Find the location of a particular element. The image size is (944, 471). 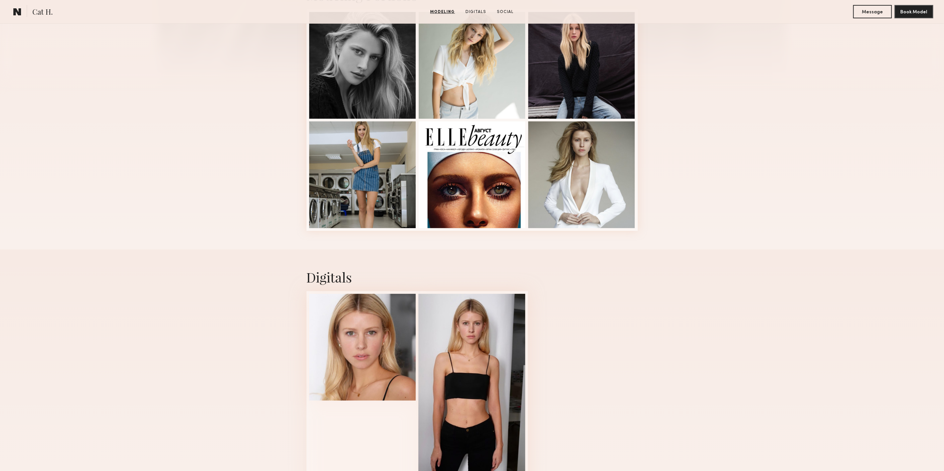

span: Cat H. is located at coordinates (42, 12).